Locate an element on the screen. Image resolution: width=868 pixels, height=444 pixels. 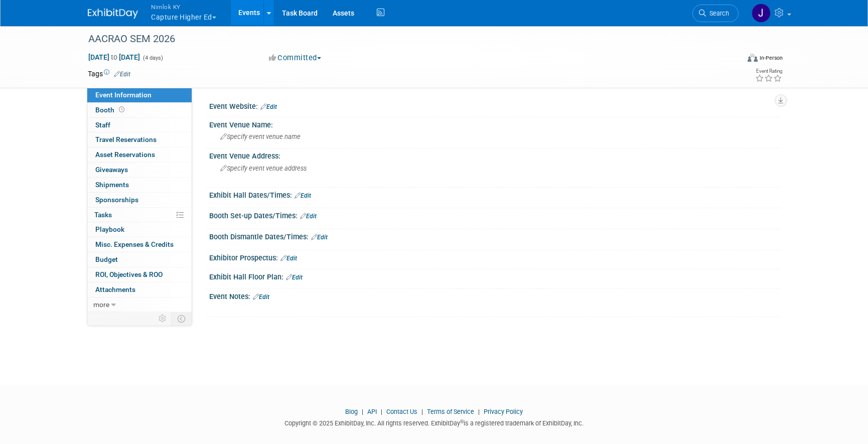
td: Tags is located at coordinates (109, 74).